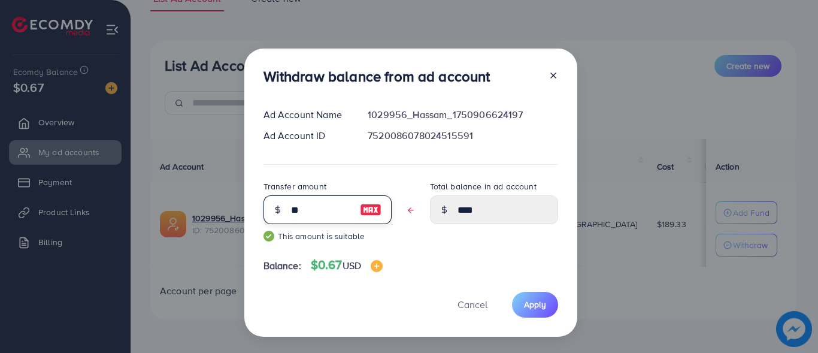 This screenshot has height=353, width=818. Describe the element at coordinates (462, 114) in the screenshot. I see `div: 1029956_Hassam_1750906624197` at that location.